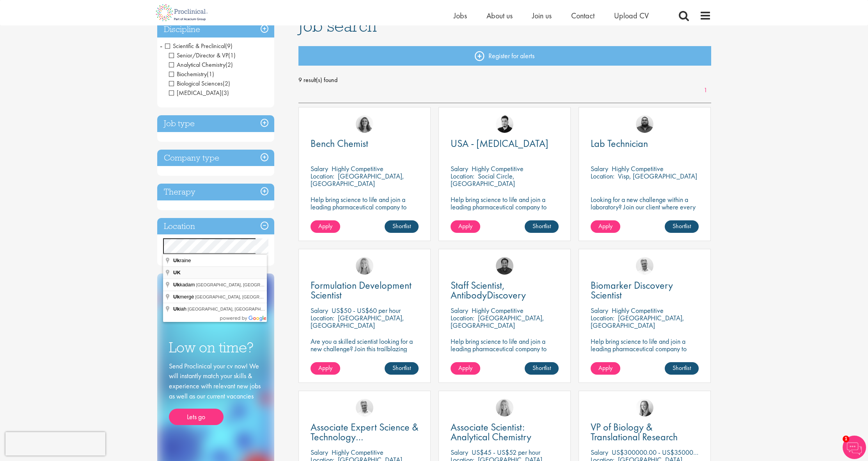 The height and width of the screenshot is (461, 868). Describe the element at coordinates (364, 266) in the screenshot. I see `img: Shannon Briggs` at that location.